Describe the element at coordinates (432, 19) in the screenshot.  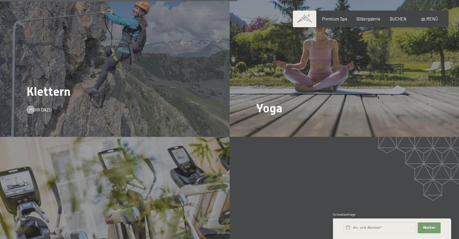
I see `span: Menü` at that location.